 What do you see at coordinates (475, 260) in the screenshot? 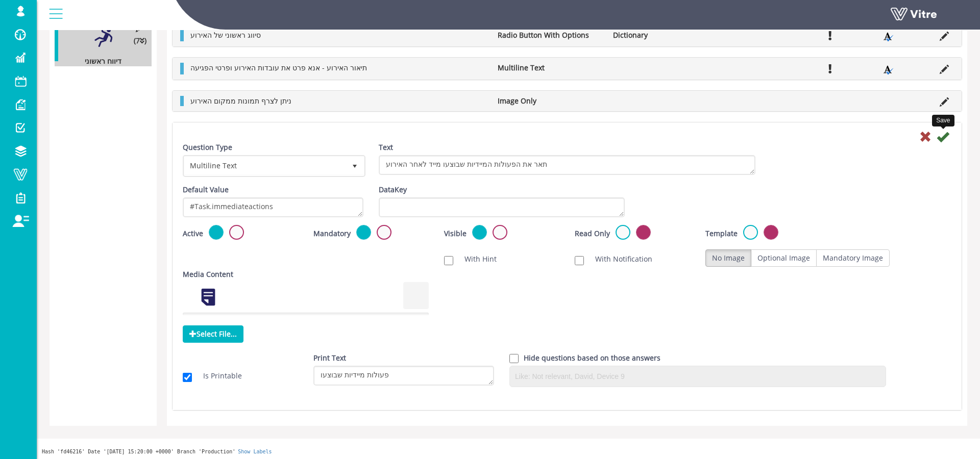
I see `label: With Hint` at bounding box center [475, 260].